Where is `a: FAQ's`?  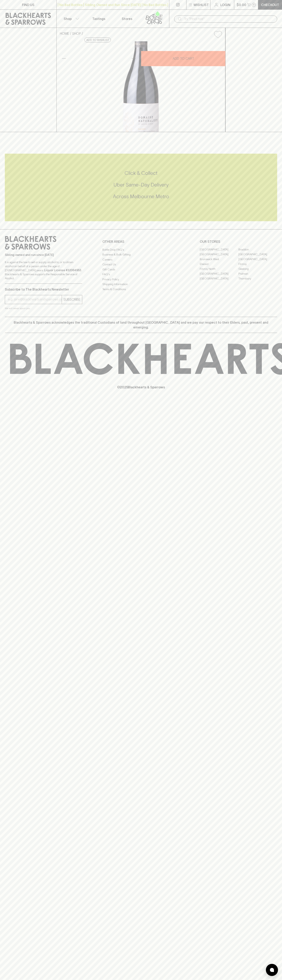 a: FAQ's is located at coordinates (141, 274).